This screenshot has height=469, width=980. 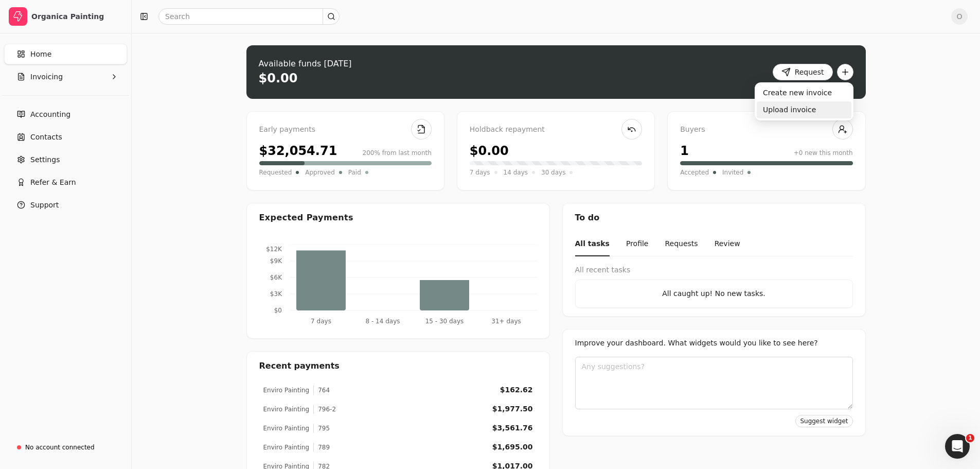 What do you see at coordinates (355, 172) in the screenshot?
I see `span: Paid` at bounding box center [355, 172].